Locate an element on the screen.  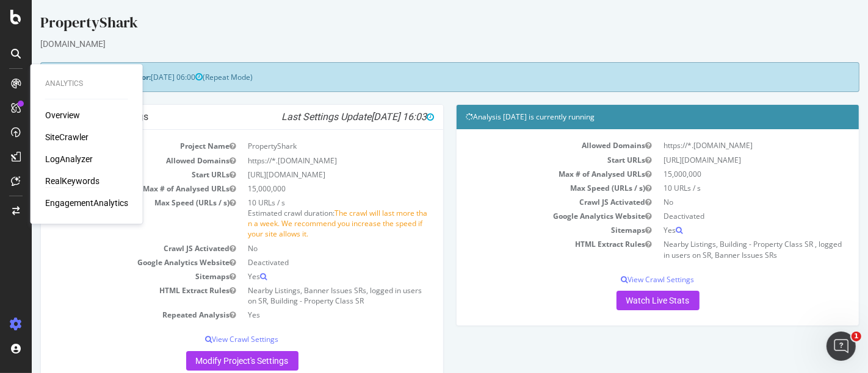
a: RealKeywords is located at coordinates (72, 181).